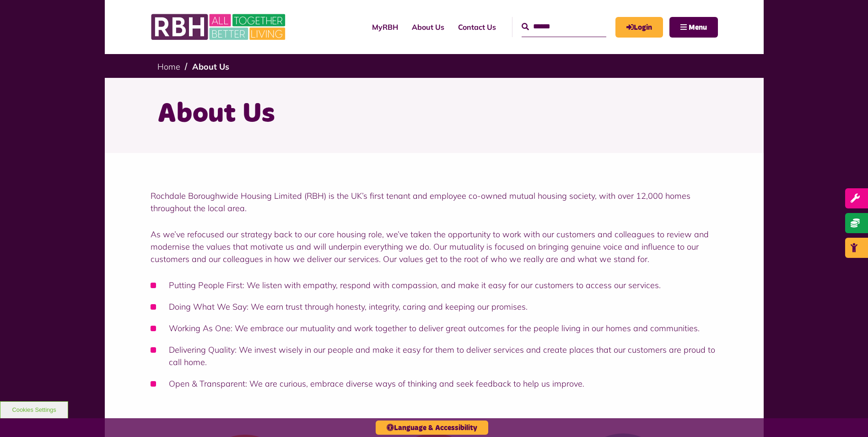  I want to click on p: As we’ve refocused our strategy back to our core housing role, we’ve taken the opportunity to wor..., so click(434, 246).